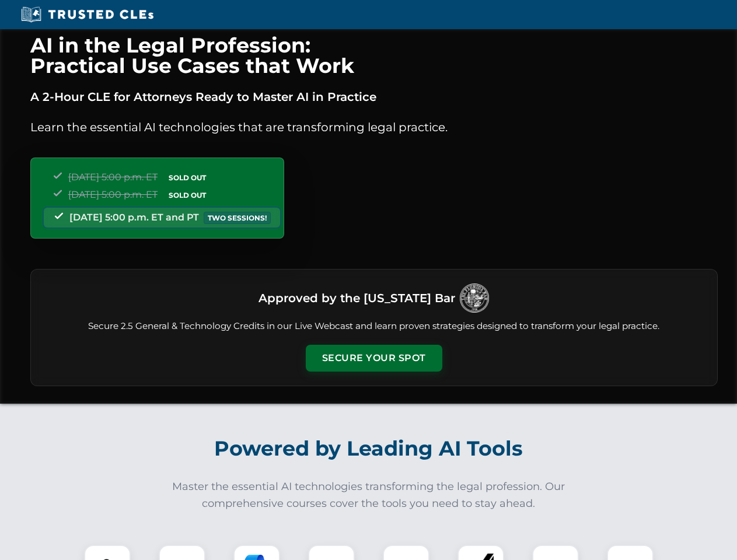 The width and height of the screenshot is (737, 560). What do you see at coordinates (374, 358) in the screenshot?
I see `button: Secure Your Spot` at bounding box center [374, 358].